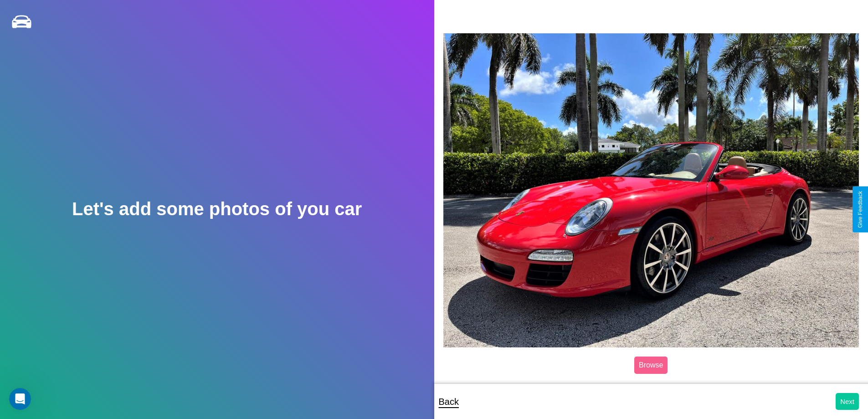 This screenshot has width=868, height=419. I want to click on div: Give Feedback, so click(861, 209).